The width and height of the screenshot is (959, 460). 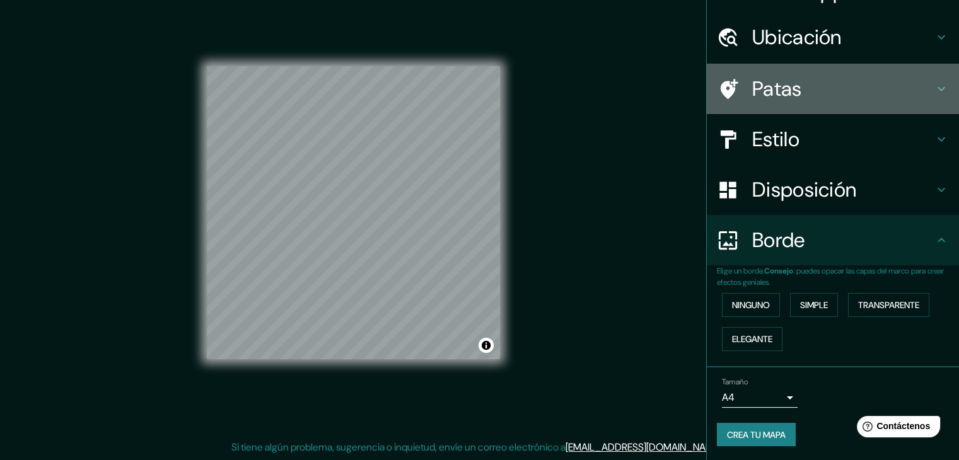 What do you see at coordinates (752, 339) in the screenshot?
I see `font: Elegante` at bounding box center [752, 339].